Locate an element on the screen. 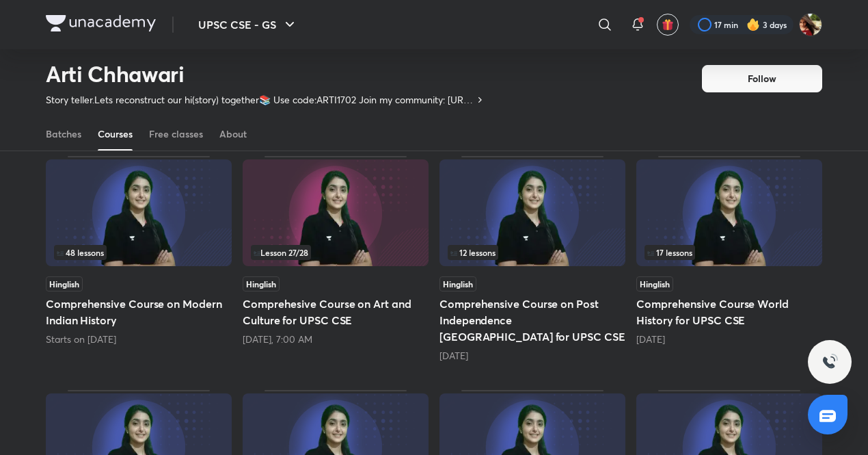 The height and width of the screenshot is (455, 868). div: Comprehesive Course on Art and Culture for UPSC CSE is located at coordinates (335, 259).